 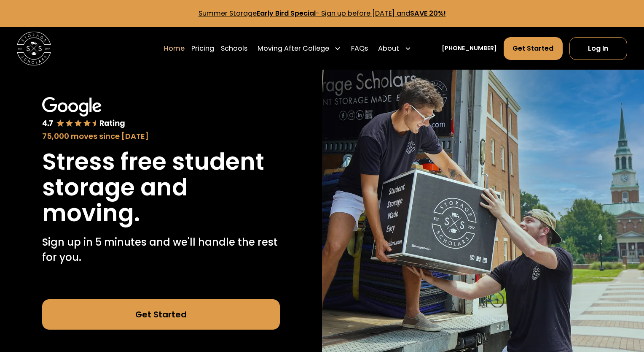 What do you see at coordinates (286, 13) in the screenshot?
I see `strong: Early Bird Special` at bounding box center [286, 13].